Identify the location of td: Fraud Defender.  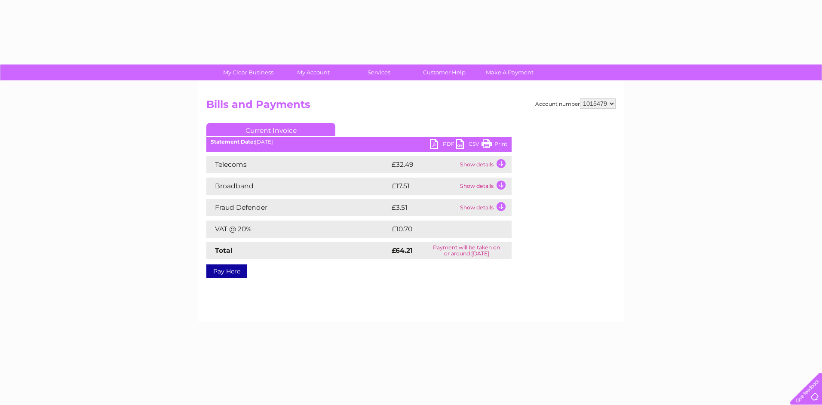
(298, 208).